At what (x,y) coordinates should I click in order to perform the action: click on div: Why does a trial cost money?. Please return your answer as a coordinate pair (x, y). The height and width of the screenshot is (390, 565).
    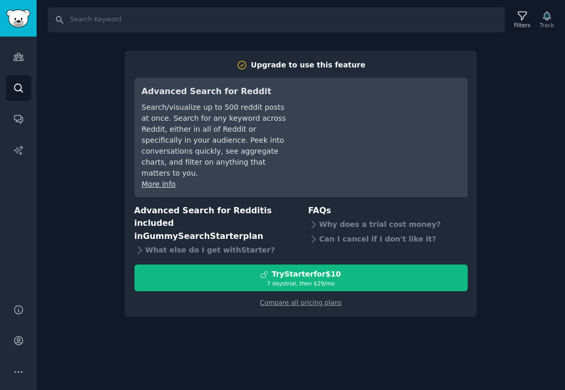
    Looking at the image, I should click on (388, 224).